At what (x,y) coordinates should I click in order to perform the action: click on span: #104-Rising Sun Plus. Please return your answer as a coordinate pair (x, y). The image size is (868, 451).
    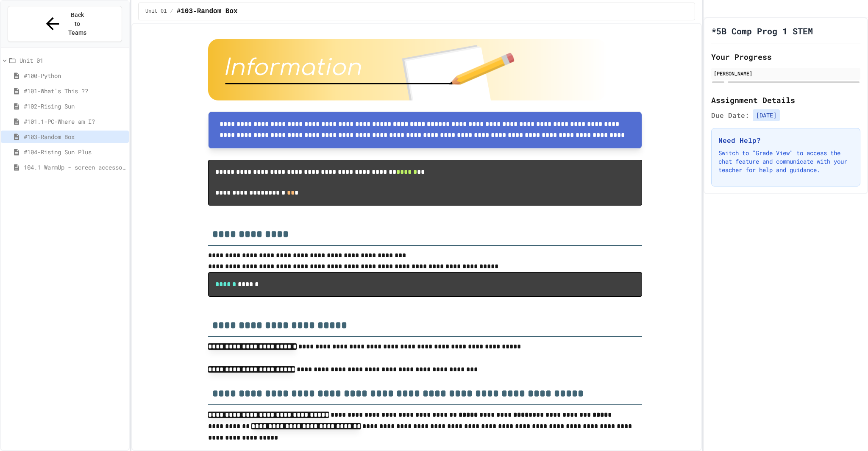
    Looking at the image, I should click on (75, 152).